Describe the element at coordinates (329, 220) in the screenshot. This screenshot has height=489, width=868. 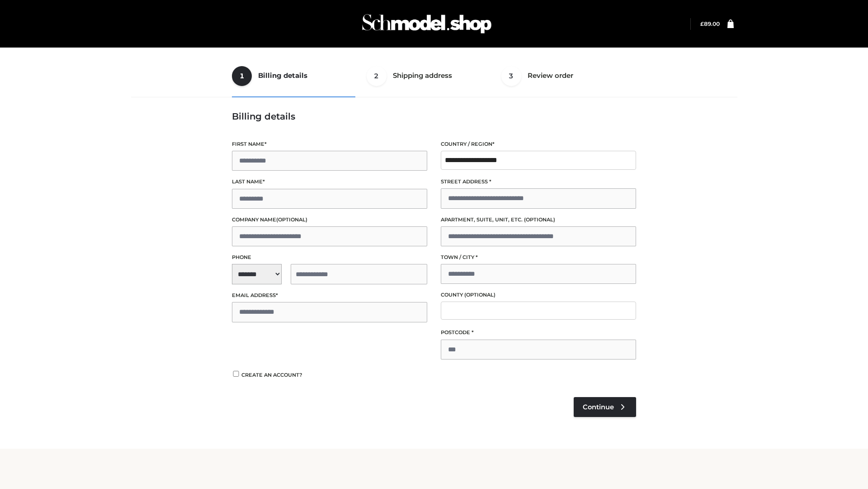
I see `label: Company name` at that location.